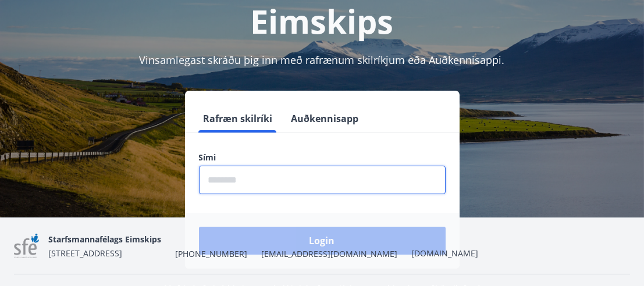  What do you see at coordinates (322, 60) in the screenshot?
I see `span: Vinsamlegast skráðu þig inn með rafrænum skilríkjum eða Auðkennisappi.` at bounding box center [322, 60].